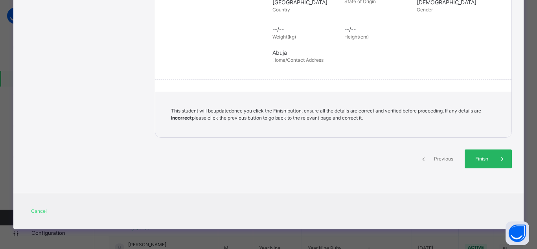 This screenshot has width=537, height=249. Describe the element at coordinates (181, 117) in the screenshot. I see `b: Incorrect` at that location.